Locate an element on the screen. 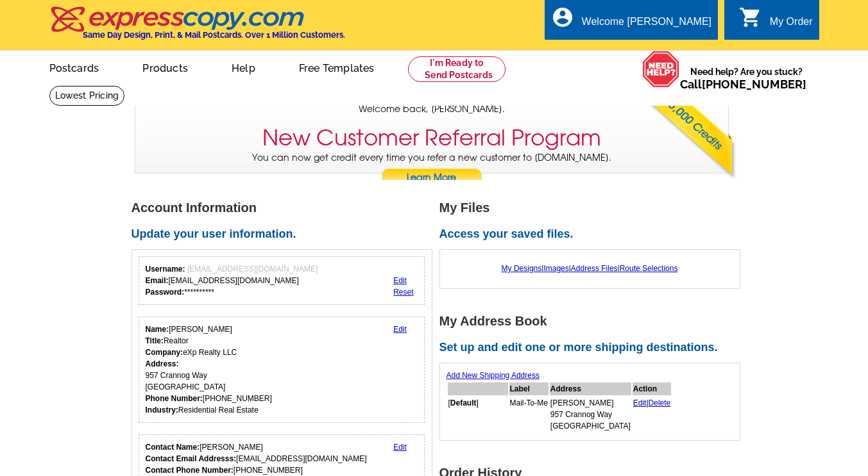 The image size is (868, 476). h2: Update your user information. is located at coordinates (286, 235).